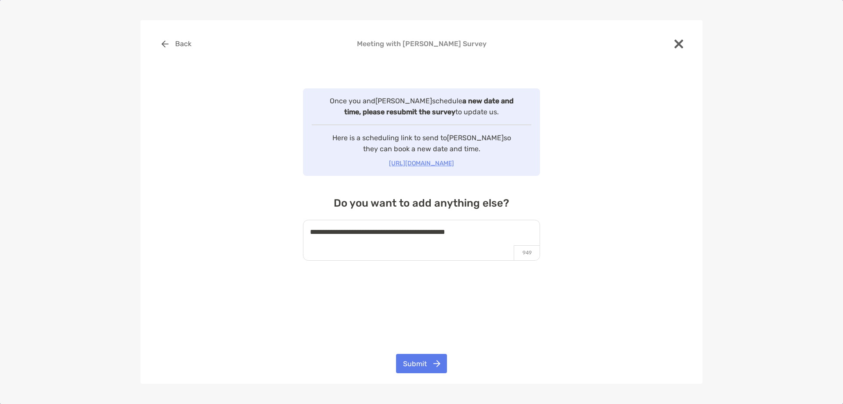  I want to click on button: Back, so click(176, 44).